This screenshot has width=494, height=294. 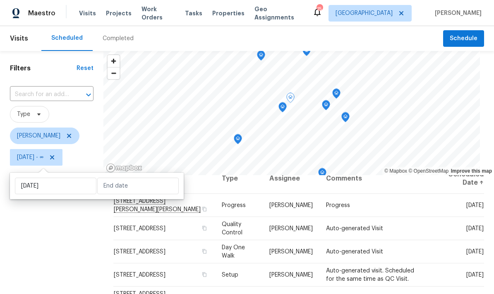 What do you see at coordinates (119, 13) in the screenshot?
I see `span: Projects` at bounding box center [119, 13].